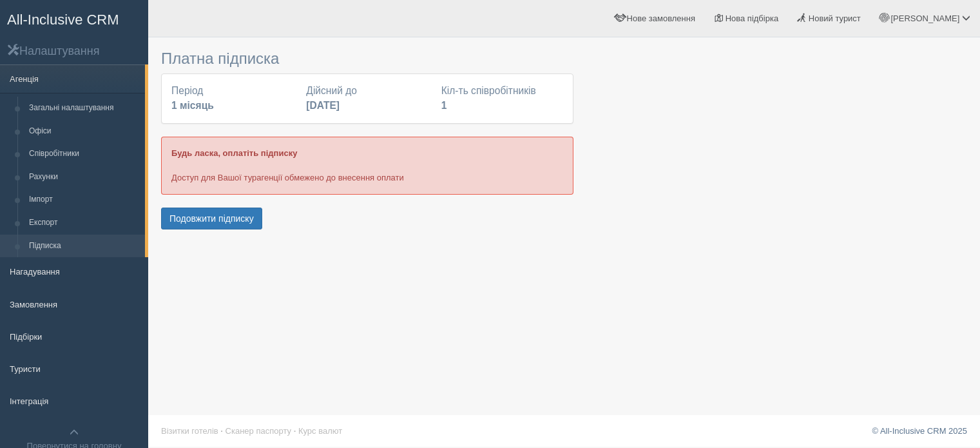 The image size is (980, 448). Describe the element at coordinates (366, 99) in the screenshot. I see `div: Дійсний до` at that location.